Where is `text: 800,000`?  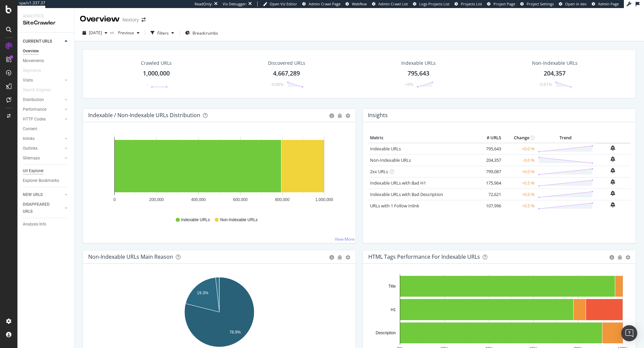 text: 800,000 is located at coordinates (282, 200).